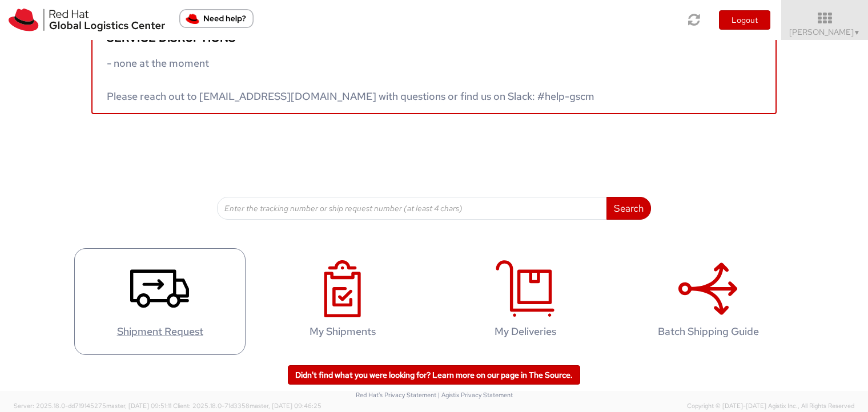 The image size is (868, 412). What do you see at coordinates (412, 208) in the screenshot?
I see `input: Enter the tracking number or ship request number (at least 4 chars)` at bounding box center [412, 208].